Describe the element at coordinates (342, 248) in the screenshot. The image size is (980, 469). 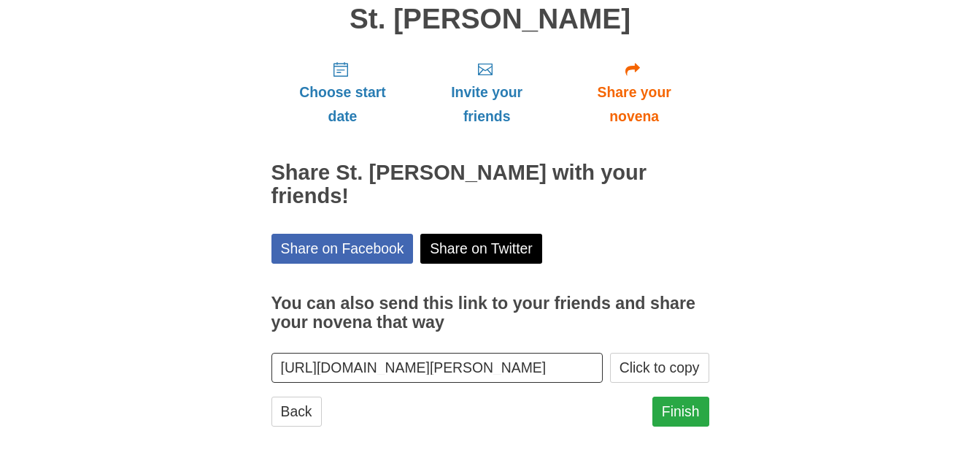
I see `a: Share on Facebook` at that location.